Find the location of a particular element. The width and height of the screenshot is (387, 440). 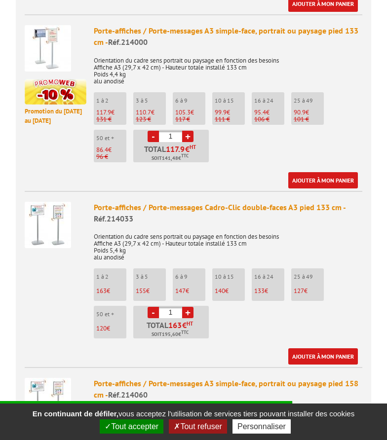

div: Porte-affiches / Porte-messages Cadro-Clic double-faces A3 pied 133 cm - is located at coordinates (228, 213).